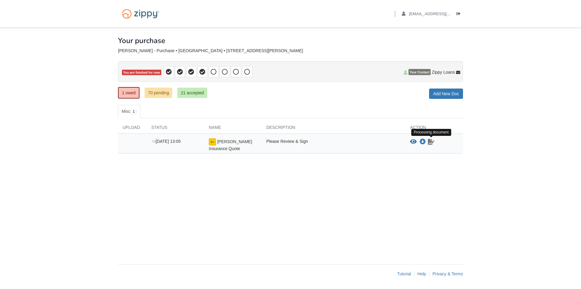 The image size is (581, 289). What do you see at coordinates (444, 14) in the screenshot?
I see `span: aaboley88@icloud.com` at bounding box center [444, 14].